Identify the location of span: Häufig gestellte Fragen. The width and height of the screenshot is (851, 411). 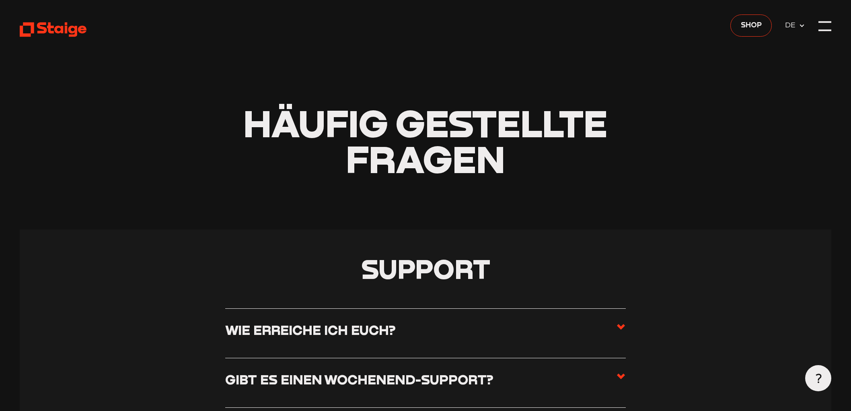
(425, 141).